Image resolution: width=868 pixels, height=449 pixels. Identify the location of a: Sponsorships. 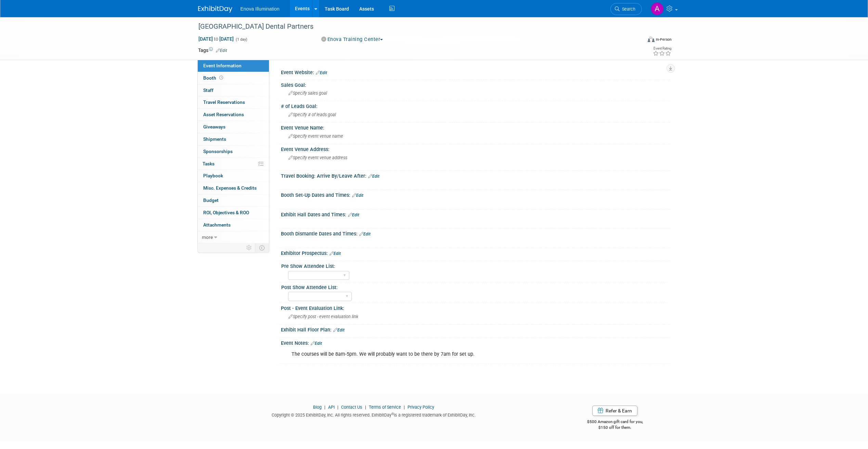
(233, 151).